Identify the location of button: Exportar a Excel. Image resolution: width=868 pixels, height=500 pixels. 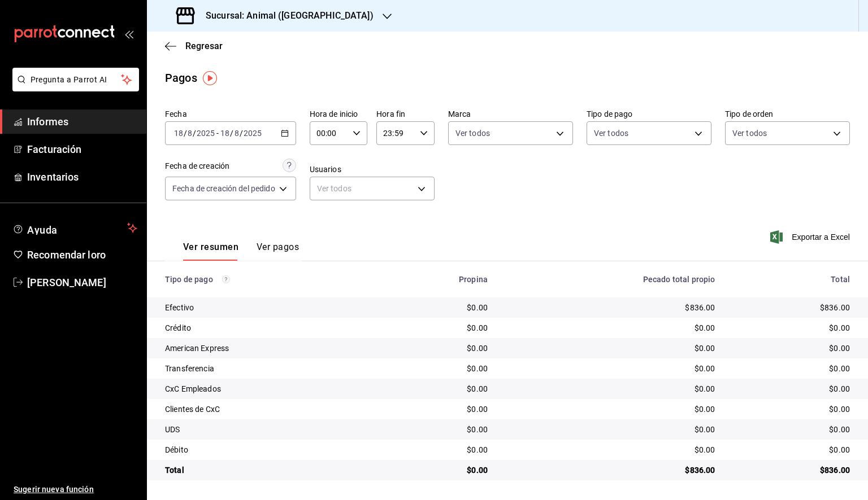
(811, 237).